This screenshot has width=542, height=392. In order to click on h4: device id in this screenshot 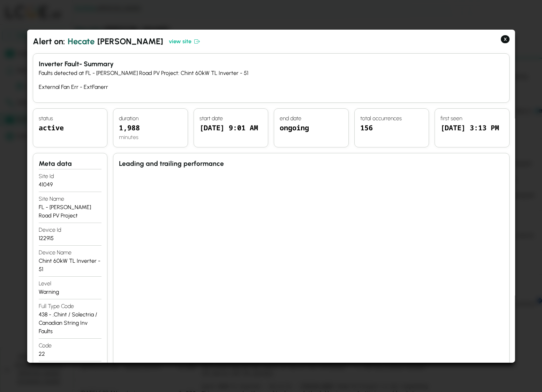, I will do `click(70, 230)`.